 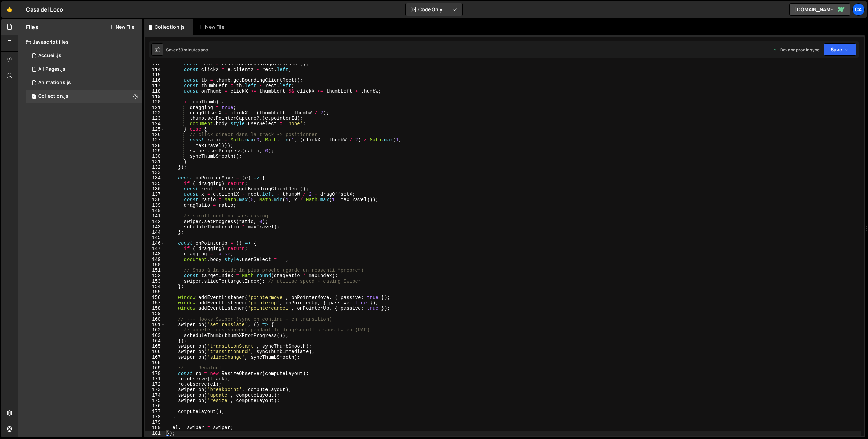 What do you see at coordinates (155, 124) in the screenshot?
I see `div: 124` at bounding box center [155, 124].